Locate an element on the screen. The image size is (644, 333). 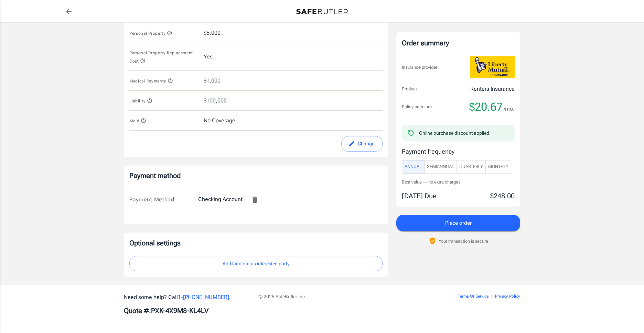
button: Place order is located at coordinates (458, 223).